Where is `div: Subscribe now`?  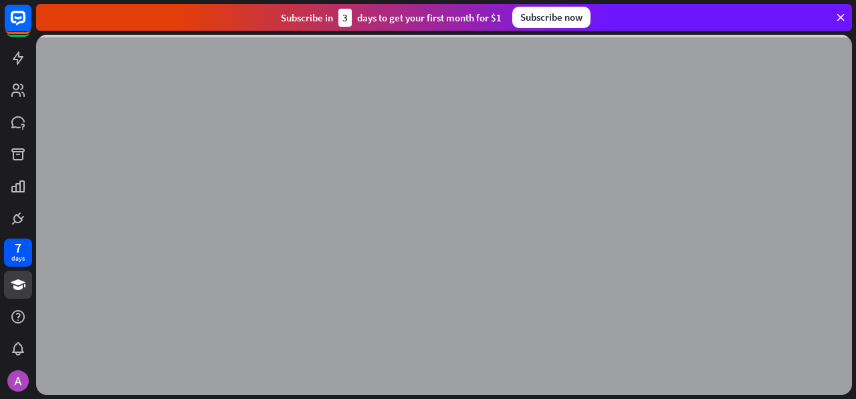
div: Subscribe now is located at coordinates (551, 17).